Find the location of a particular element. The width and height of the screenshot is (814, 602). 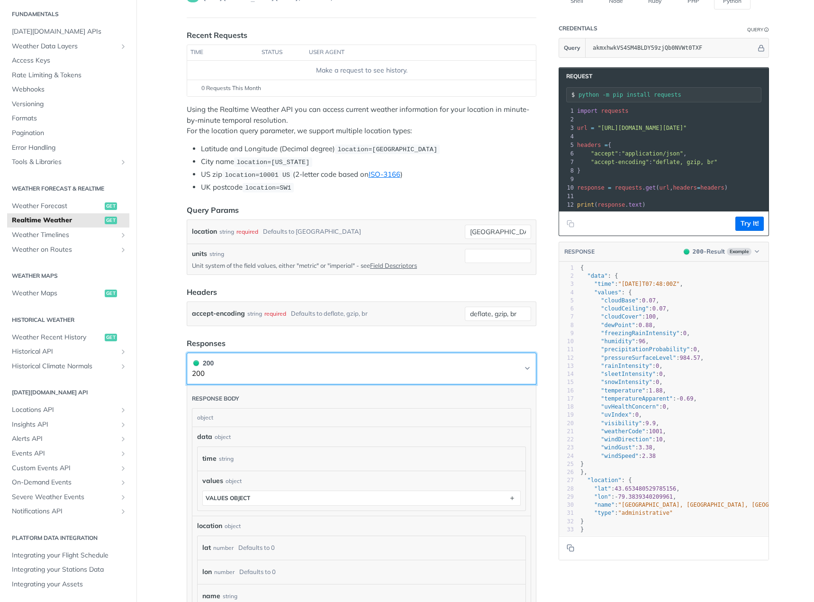

span: response is located at coordinates (611, 205).